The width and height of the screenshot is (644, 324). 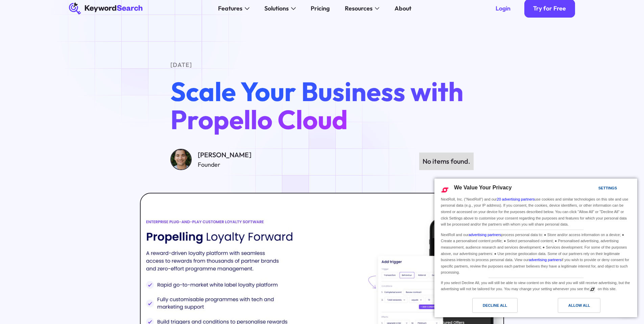 I want to click on div: Settings, so click(x=608, y=188).